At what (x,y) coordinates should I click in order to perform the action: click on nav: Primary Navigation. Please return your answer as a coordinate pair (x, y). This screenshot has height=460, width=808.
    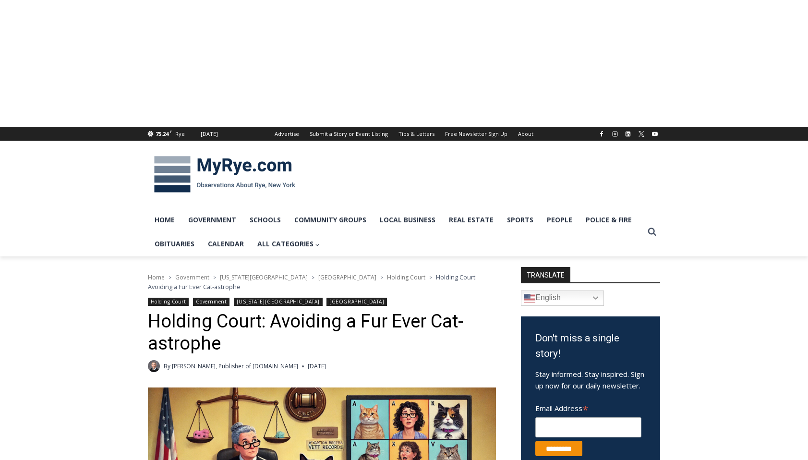
    Looking at the image, I should click on (396, 232).